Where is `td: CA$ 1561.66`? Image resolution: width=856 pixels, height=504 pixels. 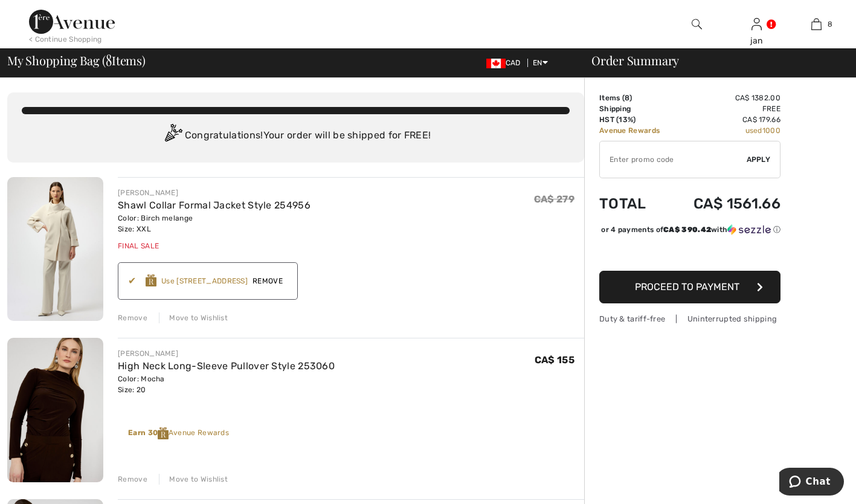 td: CA$ 1561.66 is located at coordinates (727, 204).